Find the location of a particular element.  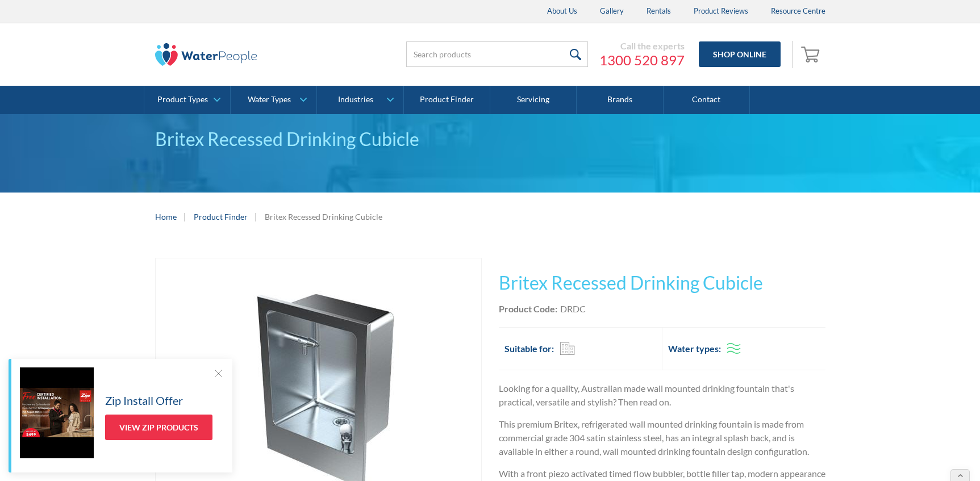

a: Water Types is located at coordinates (273, 100).